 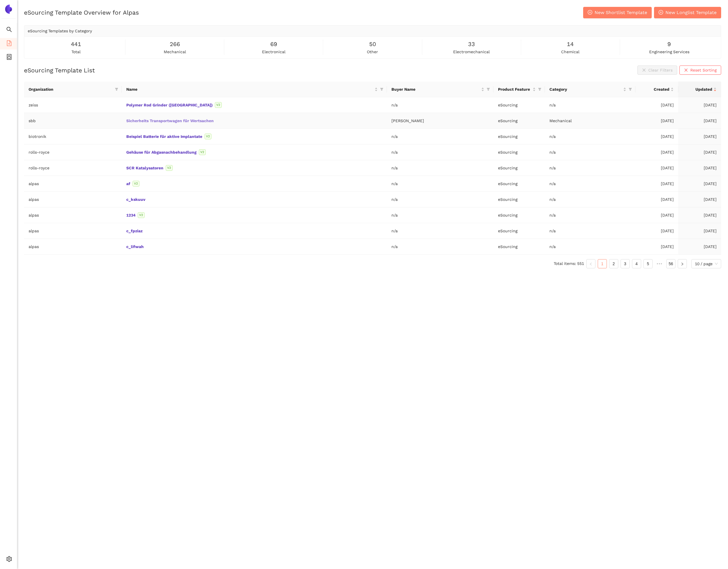 I want to click on span: Product Feature, so click(x=515, y=89).